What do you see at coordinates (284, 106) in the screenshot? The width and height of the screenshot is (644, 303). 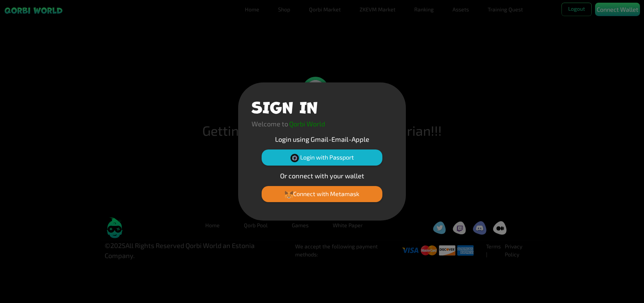 I see `h1: SIGN IN` at bounding box center [284, 106].